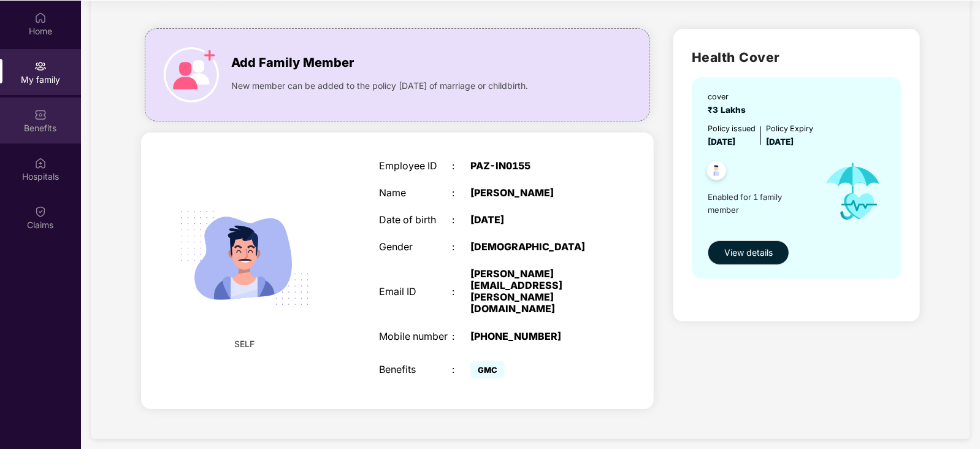 This screenshot has height=449, width=980. Describe the element at coordinates (245, 258) in the screenshot. I see `img: svg+xml;base64,PHN2ZyB4bWxucz0iaHR0cDovL3d3dy53My5vcmcvMjAwMC9zdmciIHdpZHRoPSIyMjQiIGhlaWdodD0iMT...` at that location.